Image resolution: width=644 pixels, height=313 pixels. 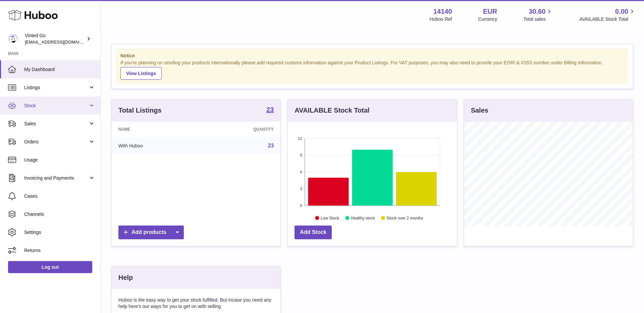 What do you see at coordinates (241, 129) in the screenshot?
I see `th: Quantity` at bounding box center [241, 129].